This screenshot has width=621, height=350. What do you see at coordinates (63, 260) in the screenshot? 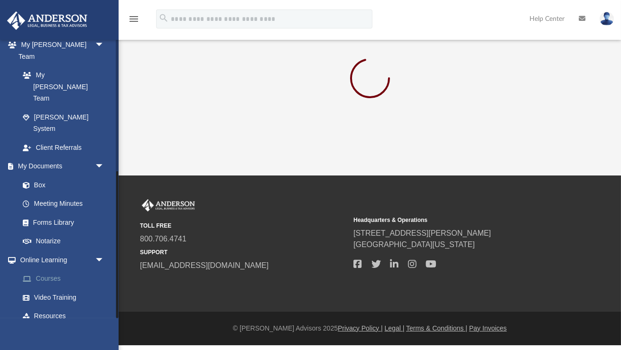
I see `a: Online Learningarrow_drop_down` at bounding box center [63, 260].